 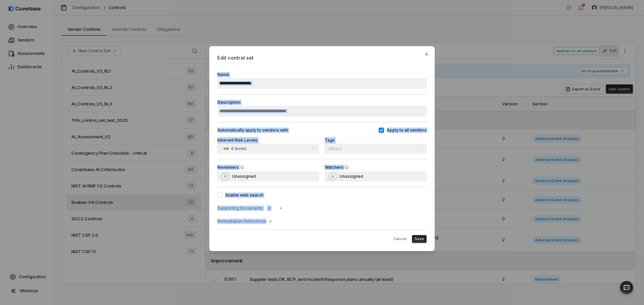 What do you see at coordinates (322, 108) in the screenshot?
I see `label: Description` at bounding box center [322, 108].